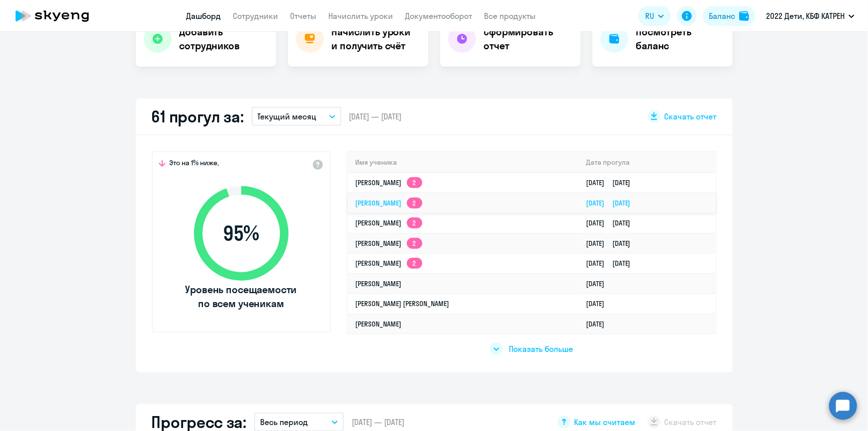 The image size is (868, 431). What do you see at coordinates (204, 16) in the screenshot?
I see `a: Дашборд` at bounding box center [204, 16].